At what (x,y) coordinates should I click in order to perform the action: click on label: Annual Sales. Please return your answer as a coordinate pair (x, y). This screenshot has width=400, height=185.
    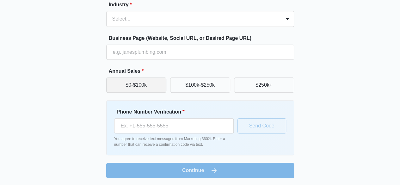
    Looking at the image, I should click on (203, 71).